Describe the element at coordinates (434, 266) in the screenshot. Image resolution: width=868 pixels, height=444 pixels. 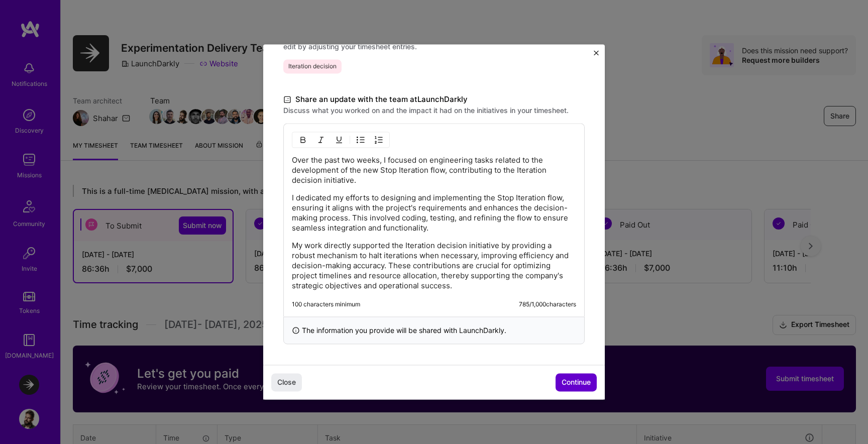
I see `p: My work directly supported the Iteration decision initiative by providing a robust mechanism to h...` at that location.